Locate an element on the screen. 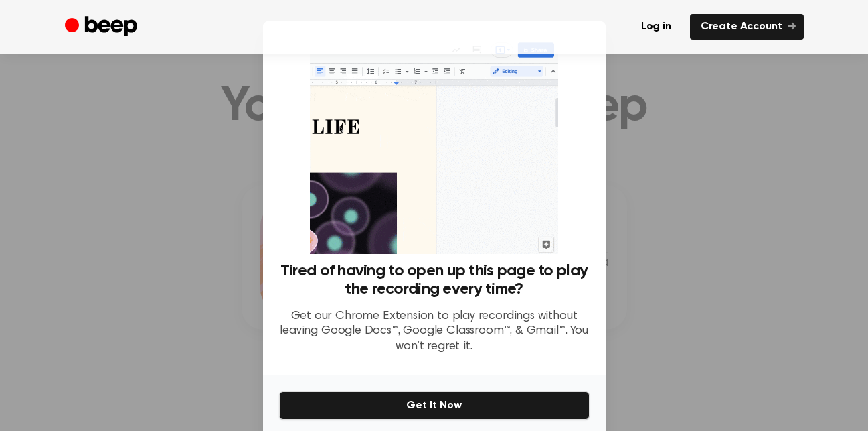 Image resolution: width=868 pixels, height=431 pixels. p: Get our Chrome Extension to play recordings without leaving Google Docs™, Google Classroom™, & Gm... is located at coordinates (434, 332).